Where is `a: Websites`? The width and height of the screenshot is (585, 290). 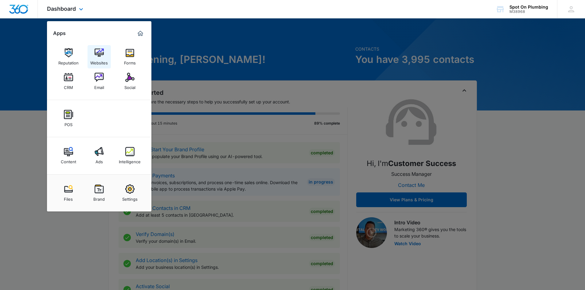 a: Websites is located at coordinates (99, 57).